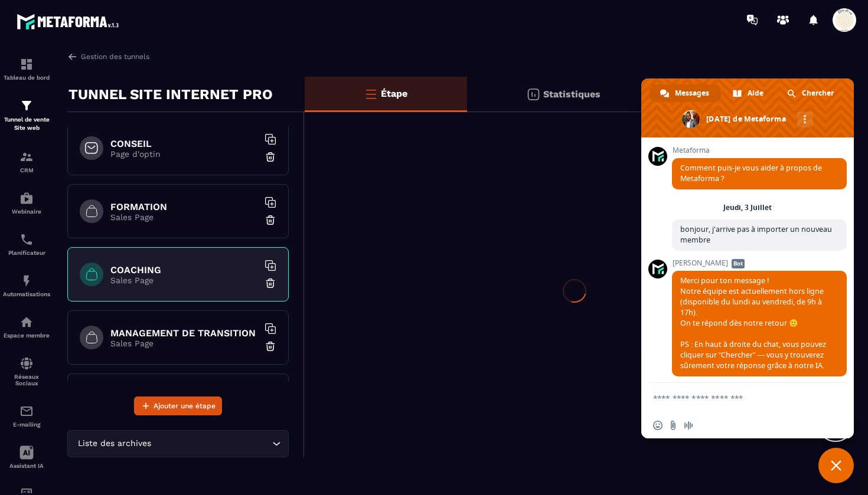 Image resolution: width=868 pixels, height=495 pixels. What do you see at coordinates (27, 371) in the screenshot?
I see `a: social-networksocial-networkRéseaux Sociaux` at bounding box center [27, 371].